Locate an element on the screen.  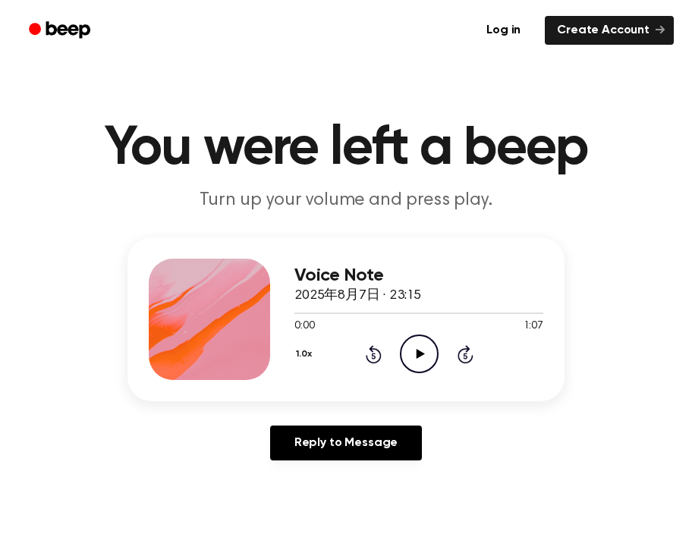
h1: You were left a beep is located at coordinates (346, 149).